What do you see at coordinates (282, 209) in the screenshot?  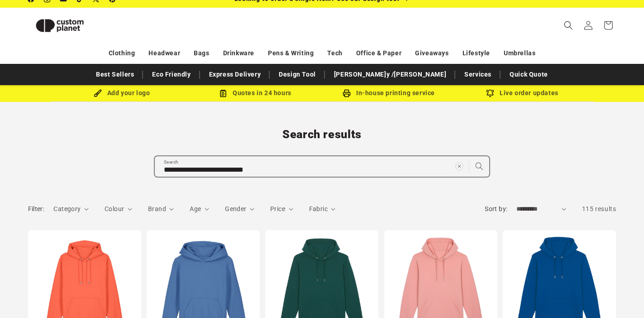 I see `summary: Price` at bounding box center [282, 209].